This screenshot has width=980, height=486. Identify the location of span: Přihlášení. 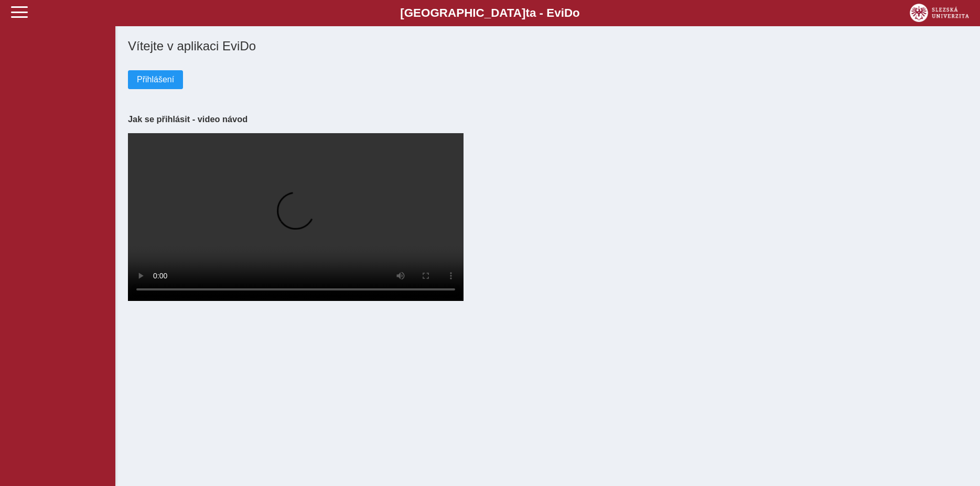
(155, 79).